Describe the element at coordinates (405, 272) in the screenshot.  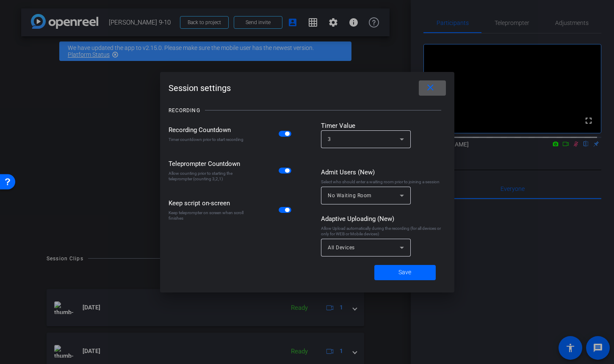
I see `span: Save` at that location.